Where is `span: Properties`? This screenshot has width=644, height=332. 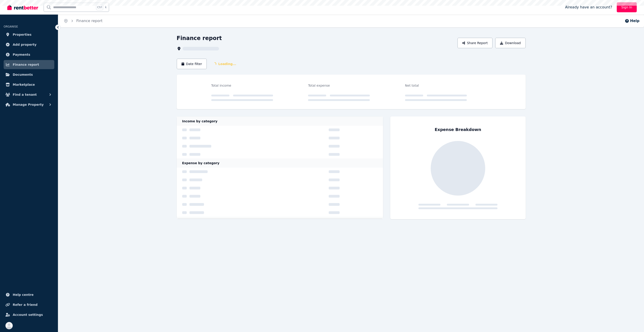 span: Properties is located at coordinates (22, 34).